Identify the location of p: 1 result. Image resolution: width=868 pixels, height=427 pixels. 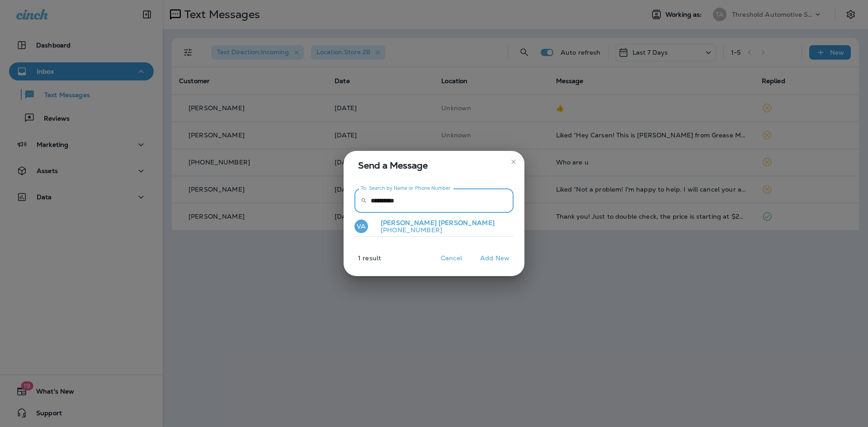
(361, 262).